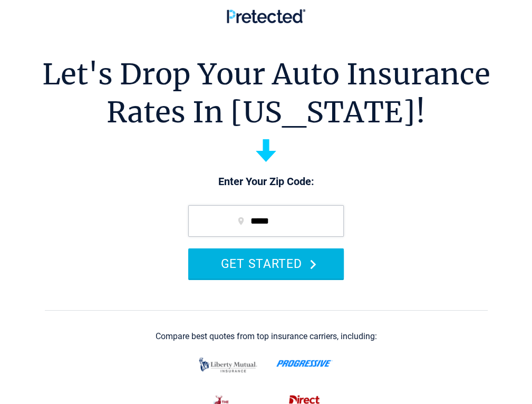 The image size is (532, 404). Describe the element at coordinates (266, 221) in the screenshot. I see `input: zip code` at that location.